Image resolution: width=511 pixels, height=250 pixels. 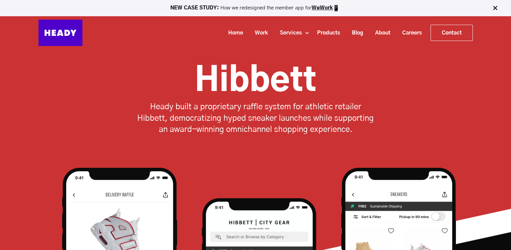 What do you see at coordinates (409, 33) in the screenshot?
I see `a: Careers` at bounding box center [409, 33].